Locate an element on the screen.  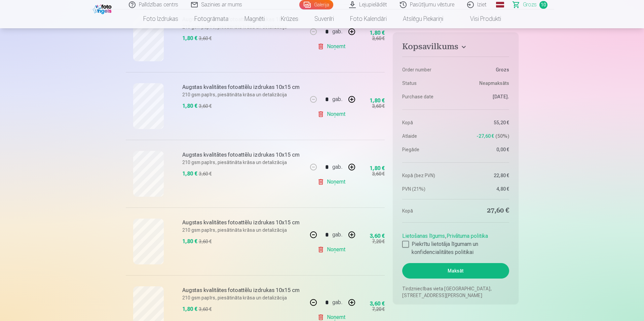
dt: Order number is located at coordinates (427, 69).